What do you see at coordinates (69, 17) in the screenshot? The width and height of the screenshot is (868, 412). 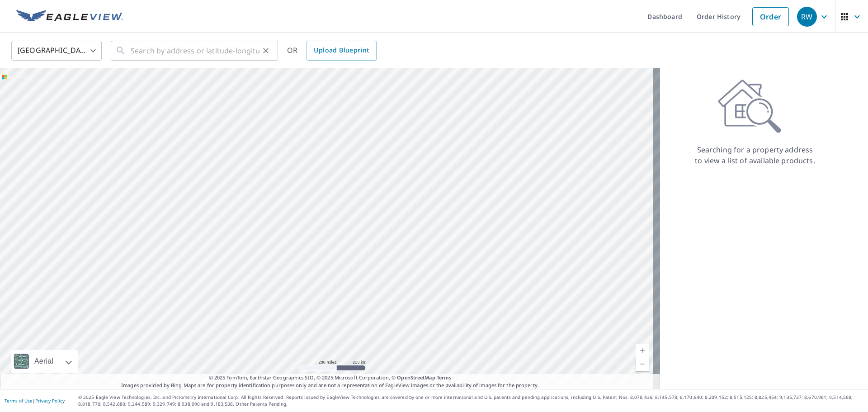 I see `img: EV Logo` at bounding box center [69, 17].